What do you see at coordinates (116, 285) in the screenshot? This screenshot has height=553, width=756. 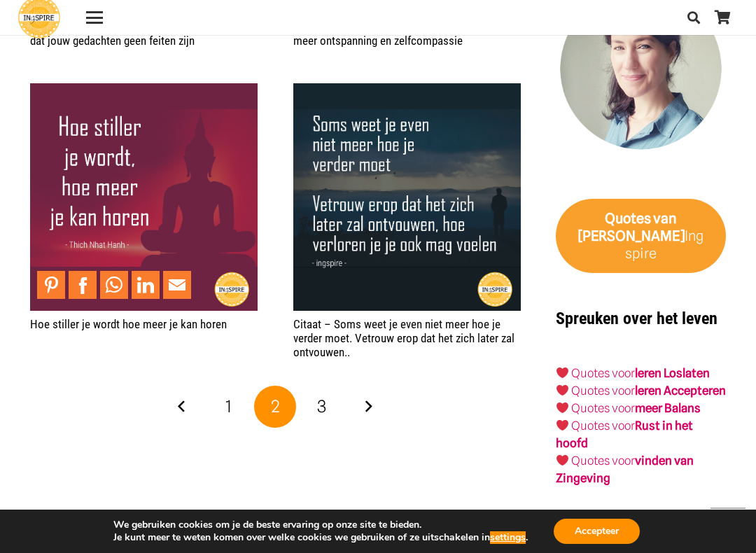 I see `li: WhatsApp` at bounding box center [116, 285].